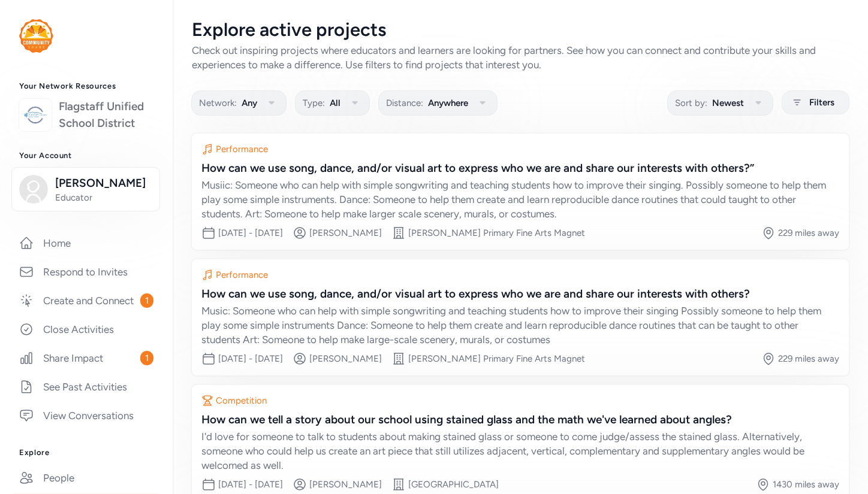  I want to click on a: Respond to Invites, so click(86, 272).